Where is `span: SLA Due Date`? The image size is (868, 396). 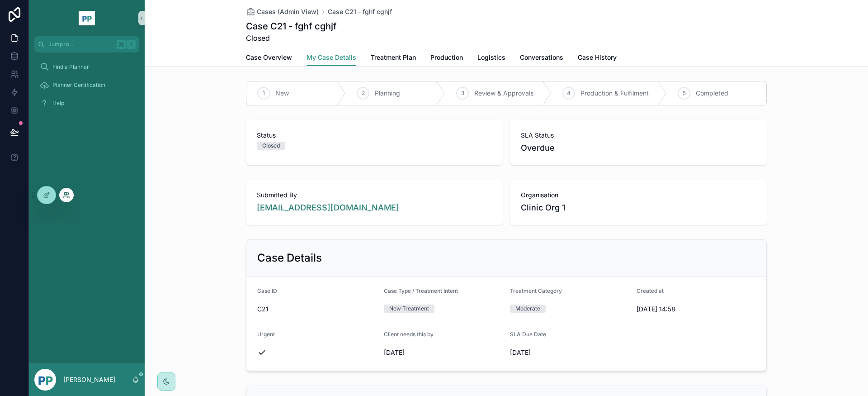
span: SLA Due Date is located at coordinates (528, 334).